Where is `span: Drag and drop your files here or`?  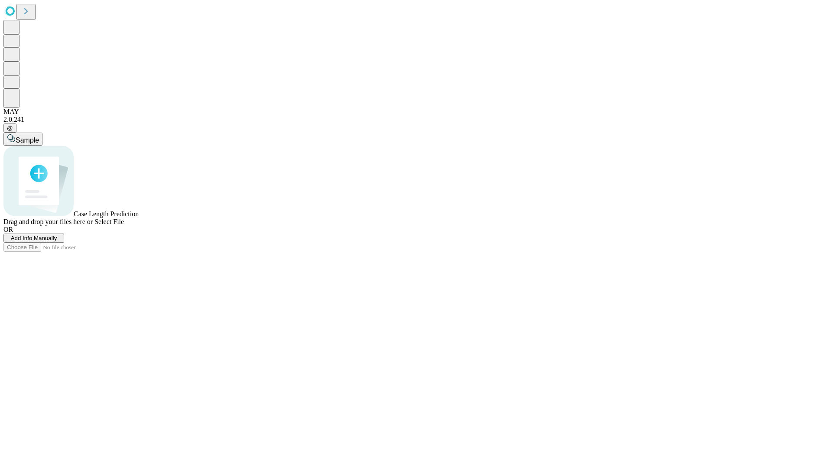 span: Drag and drop your files here or is located at coordinates (48, 221).